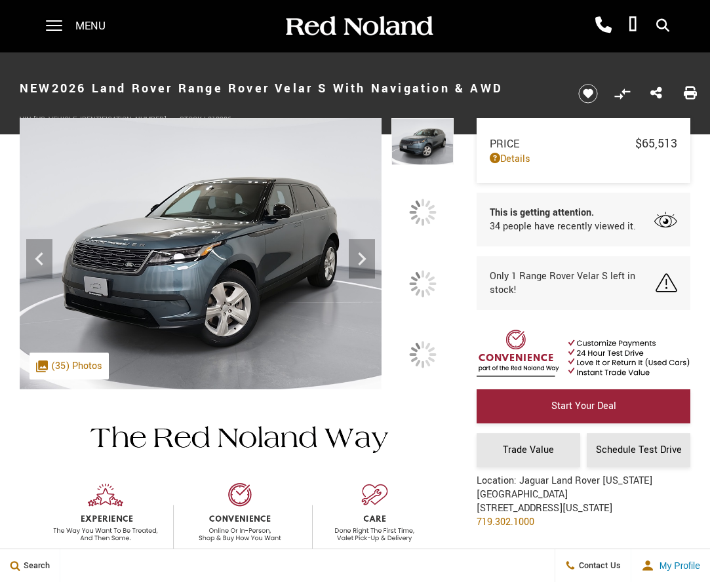 Image resolution: width=710 pixels, height=582 pixels. Describe the element at coordinates (35, 566) in the screenshot. I see `span: Search` at that location.